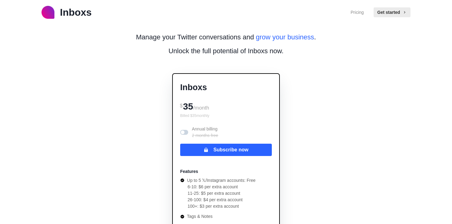  I want to click on p: Manage your Twitter conversations and ., so click(226, 37).